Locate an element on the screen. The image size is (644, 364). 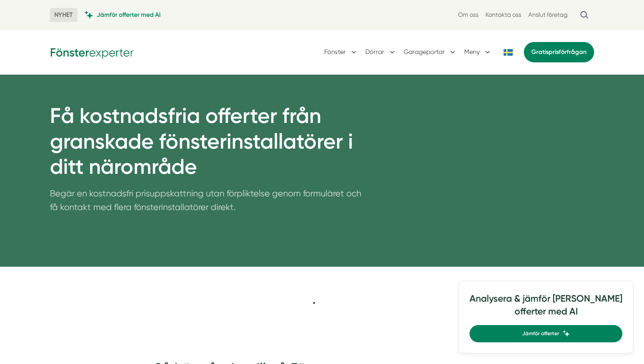
img: Fönsterexperter Logotyp is located at coordinates (92, 52).